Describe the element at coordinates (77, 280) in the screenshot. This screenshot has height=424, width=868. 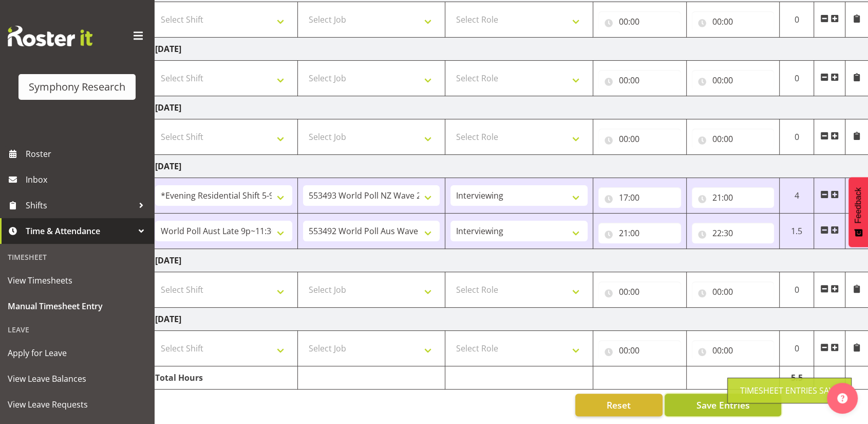
I see `span: View Timesheets` at that location.